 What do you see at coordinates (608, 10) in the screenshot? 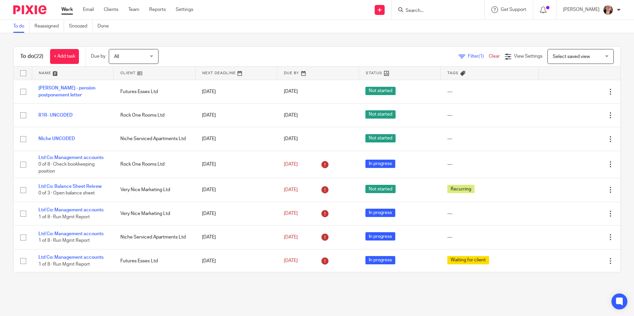
I see `img: Louise.jpg` at bounding box center [608, 10].